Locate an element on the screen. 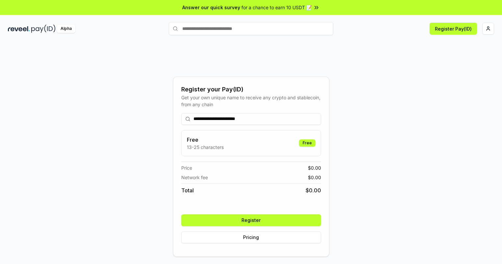 This screenshot has width=502, height=264. span: Network fee is located at coordinates (194, 177).